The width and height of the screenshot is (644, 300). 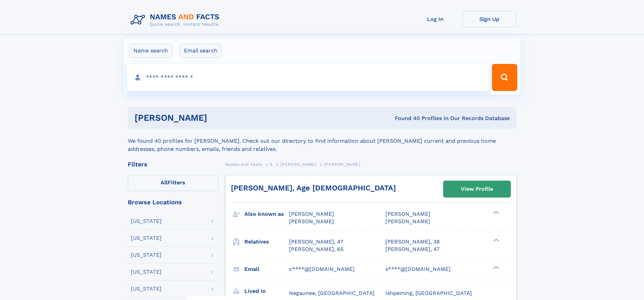 What do you see at coordinates (505, 77) in the screenshot?
I see `button: Search Button` at bounding box center [505, 77].